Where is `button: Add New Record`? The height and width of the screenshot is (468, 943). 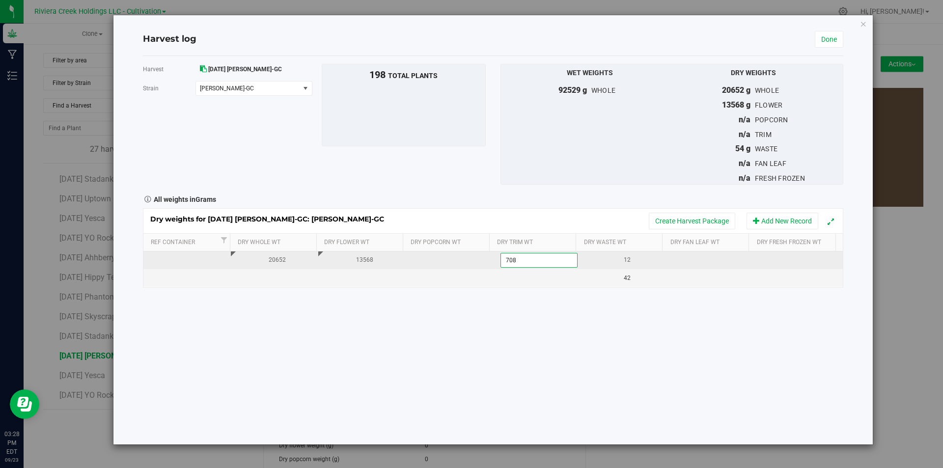
button: Add New Record is located at coordinates (783, 221).